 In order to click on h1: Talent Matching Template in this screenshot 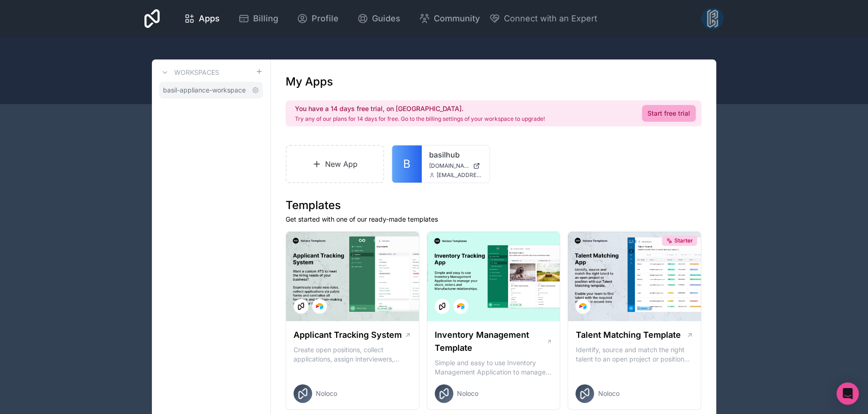, I will do `click(628, 336)`.